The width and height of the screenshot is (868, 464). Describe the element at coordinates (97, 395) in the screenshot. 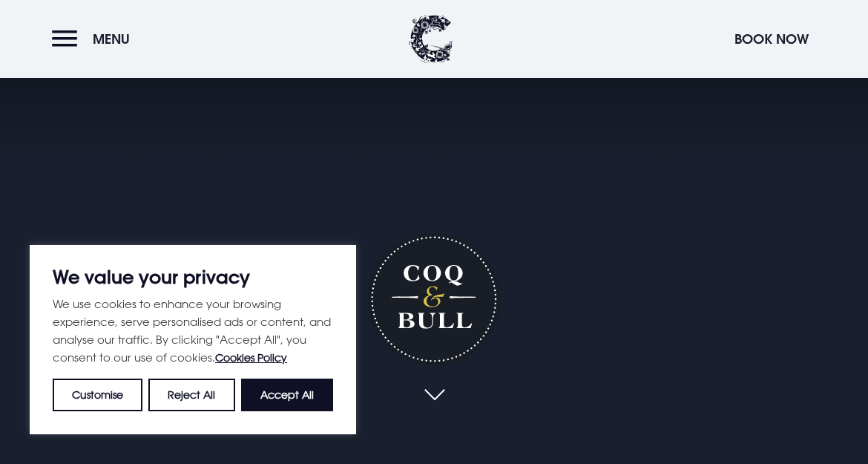

I see `button: Customise` at that location.